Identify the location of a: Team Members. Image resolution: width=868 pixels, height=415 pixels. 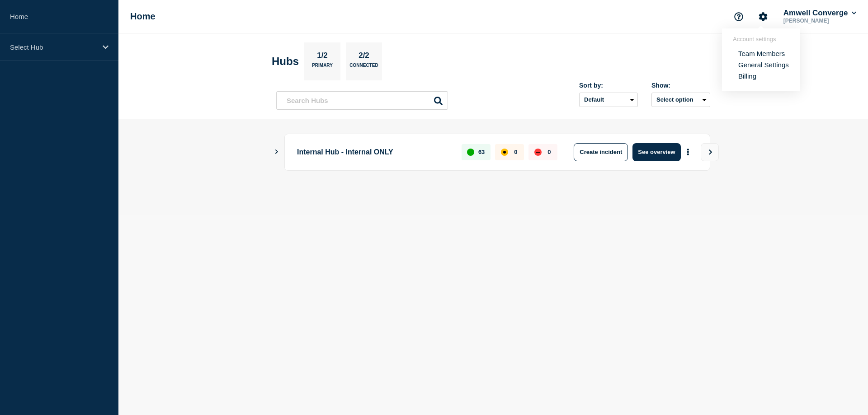
(761, 54).